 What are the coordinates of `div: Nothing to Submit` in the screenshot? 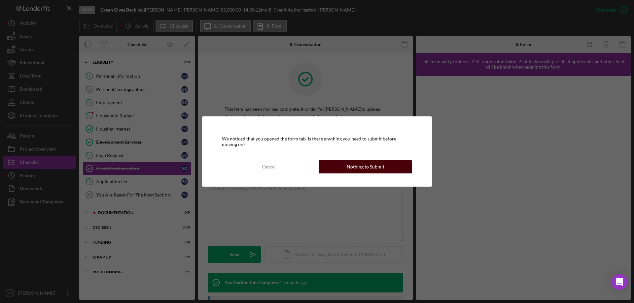 It's located at (365, 167).